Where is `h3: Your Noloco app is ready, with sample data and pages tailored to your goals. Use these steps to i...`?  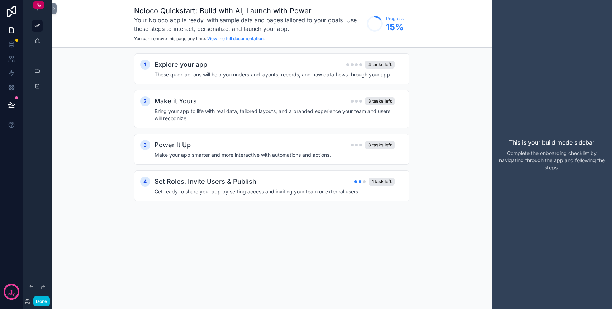
h3: Your Noloco app is ready, with sample data and pages tailored to your goals. Use these steps to i... is located at coordinates (248, 24).